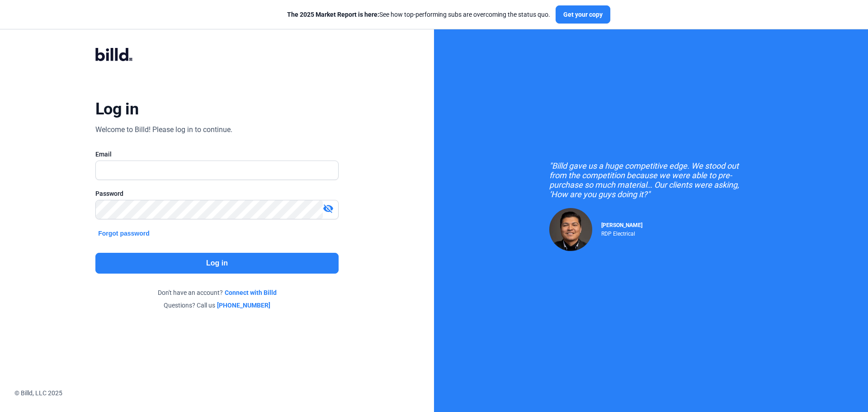 This screenshot has height=412, width=868. I want to click on button: Get your copy, so click(582, 15).